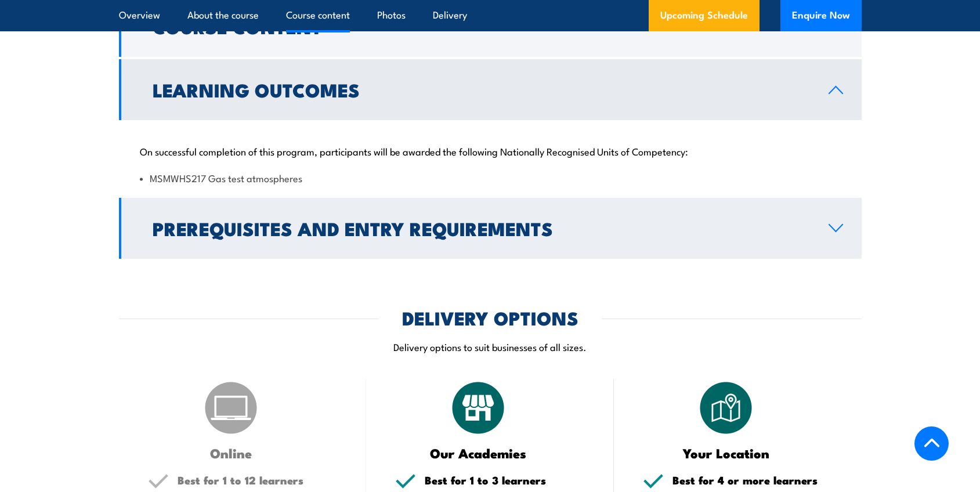  I want to click on a: Learning Outcomes, so click(490, 90).